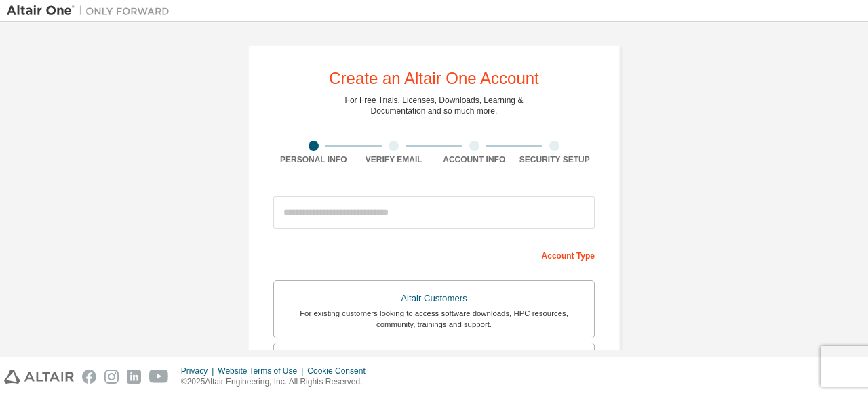  What do you see at coordinates (434, 319) in the screenshot?
I see `div: For existing customers looking to access software downloads, HPC resources, community, trainings ...` at bounding box center [434, 319].